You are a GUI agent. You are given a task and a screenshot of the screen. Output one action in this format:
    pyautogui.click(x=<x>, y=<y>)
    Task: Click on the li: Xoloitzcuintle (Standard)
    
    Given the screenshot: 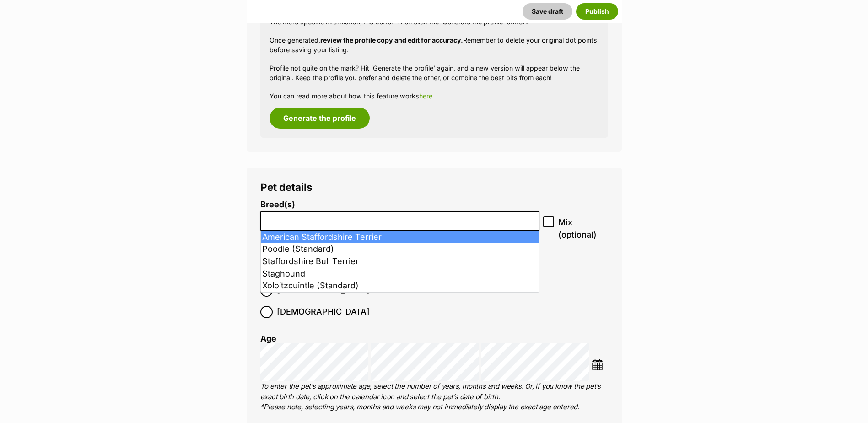 What is the action you would take?
    pyautogui.click(x=400, y=285)
    